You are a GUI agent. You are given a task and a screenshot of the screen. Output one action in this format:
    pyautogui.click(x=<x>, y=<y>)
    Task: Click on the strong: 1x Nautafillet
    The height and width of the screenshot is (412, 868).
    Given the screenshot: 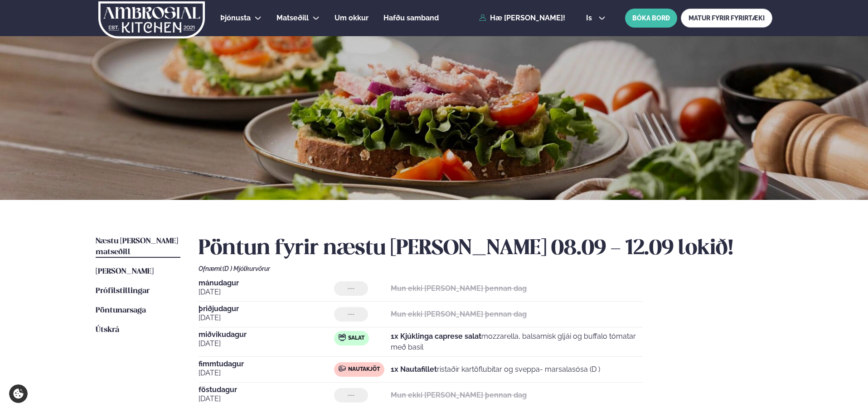 What is the action you would take?
    pyautogui.click(x=414, y=369)
    